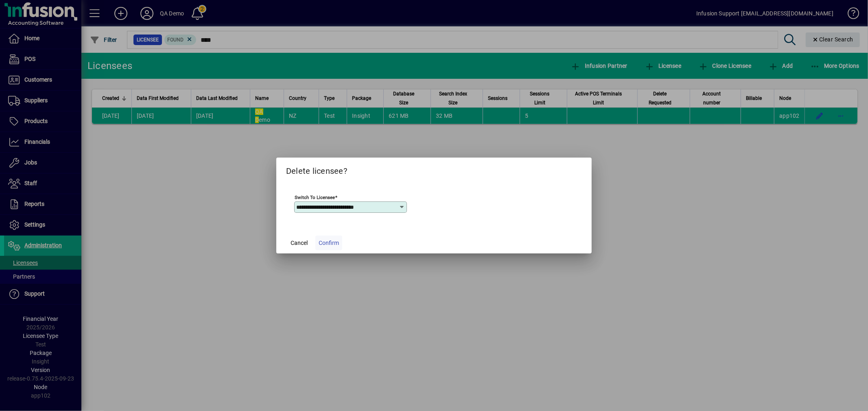 This screenshot has width=868, height=411. What do you see at coordinates (434, 170) in the screenshot?
I see `h2: Delete licensee?` at bounding box center [434, 170].